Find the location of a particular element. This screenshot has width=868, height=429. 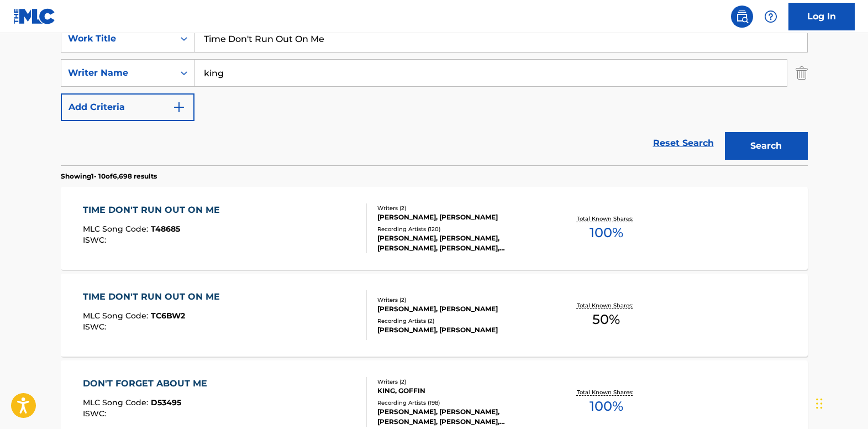

img: help is located at coordinates (771, 17).